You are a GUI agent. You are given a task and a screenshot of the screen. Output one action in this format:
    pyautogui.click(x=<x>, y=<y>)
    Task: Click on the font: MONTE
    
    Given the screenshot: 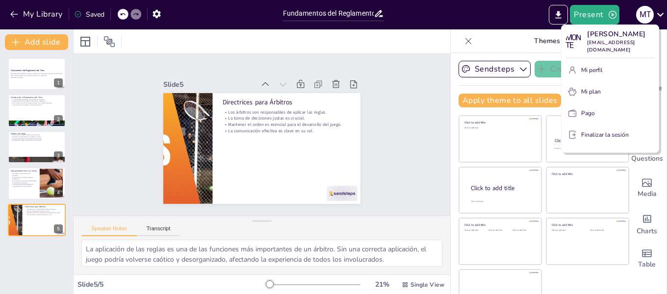 What is the action you would take?
    pyautogui.click(x=573, y=41)
    